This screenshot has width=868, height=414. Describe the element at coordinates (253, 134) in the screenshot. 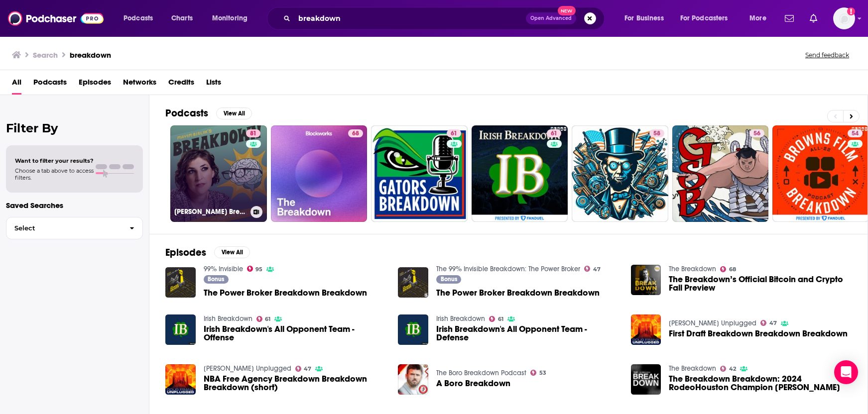

I see `a: 81` at that location.